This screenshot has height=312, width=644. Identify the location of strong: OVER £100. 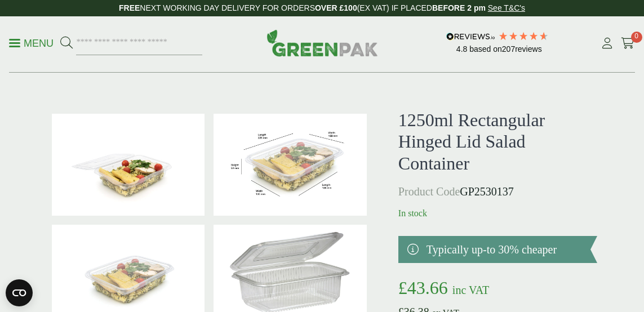
(336, 8).